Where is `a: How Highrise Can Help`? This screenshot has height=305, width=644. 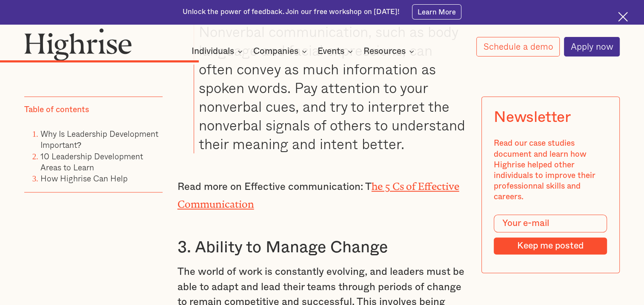
a: How Highrise Can Help is located at coordinates (84, 178).